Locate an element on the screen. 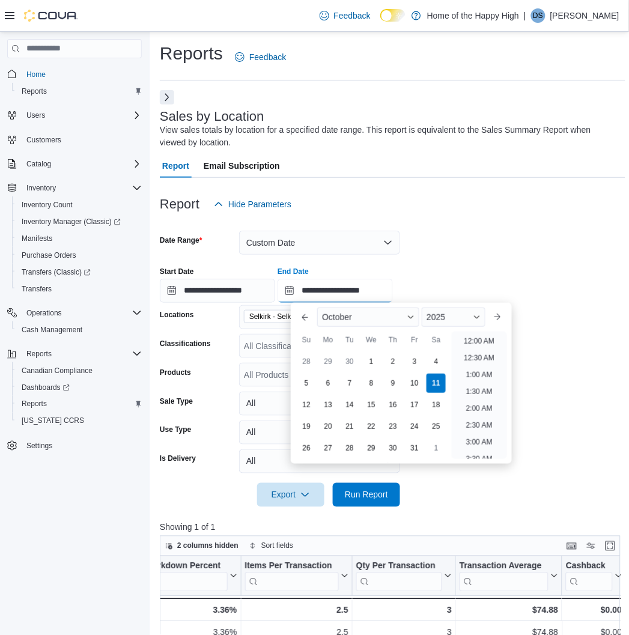  a: Inventory Count is located at coordinates (47, 205).